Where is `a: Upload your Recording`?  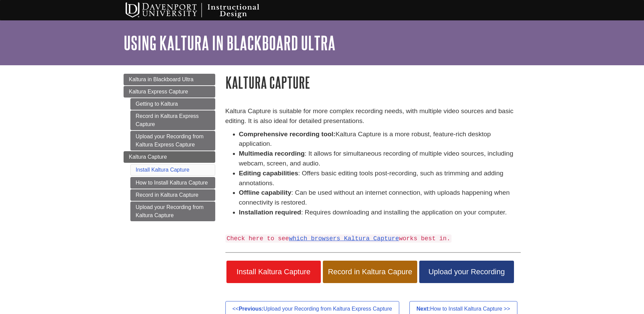 a: Upload your Recording is located at coordinates (467, 272).